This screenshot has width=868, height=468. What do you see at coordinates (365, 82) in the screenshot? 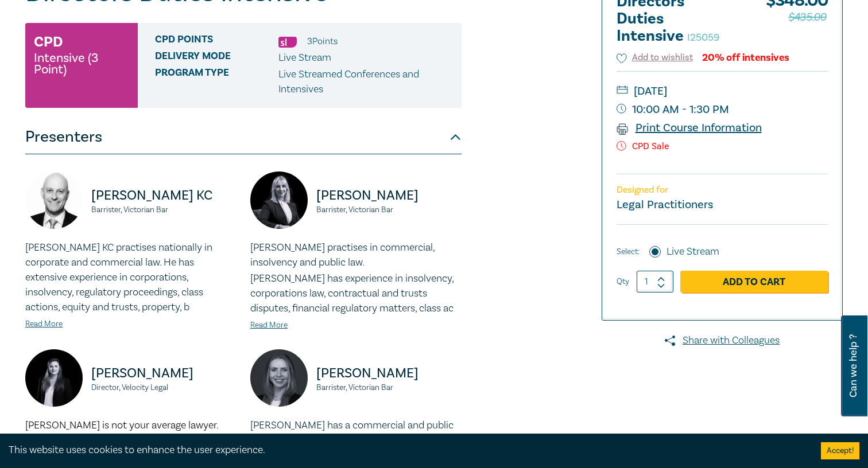
I see `p: Live Streamed Conferences and Intensives` at bounding box center [365, 82].